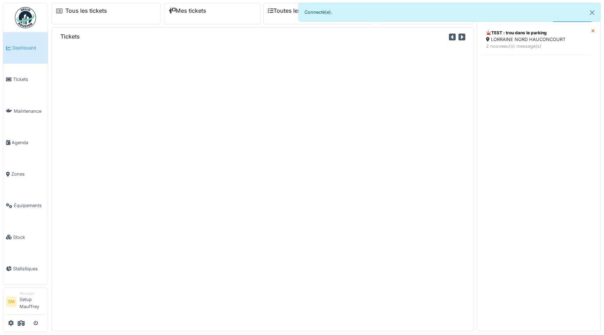  What do you see at coordinates (536, 39) in the screenshot?
I see `div: LORRAINE NORD HAUCONCOURT` at bounding box center [536, 39].